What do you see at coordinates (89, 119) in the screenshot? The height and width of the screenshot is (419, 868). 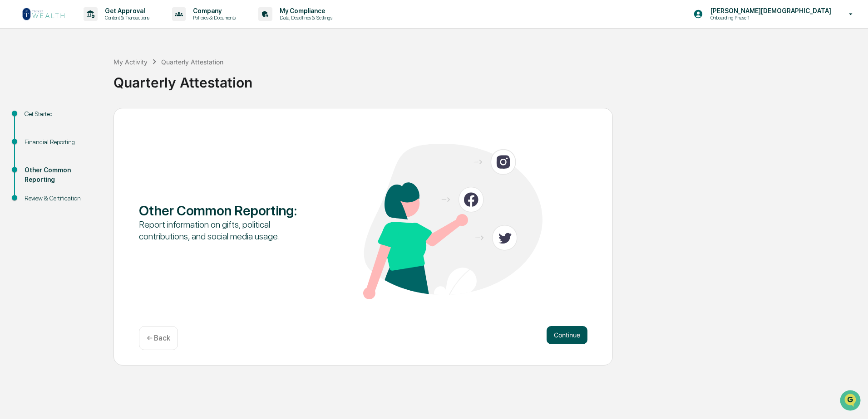 I see `a: 🗄️Attestations` at bounding box center [89, 119].